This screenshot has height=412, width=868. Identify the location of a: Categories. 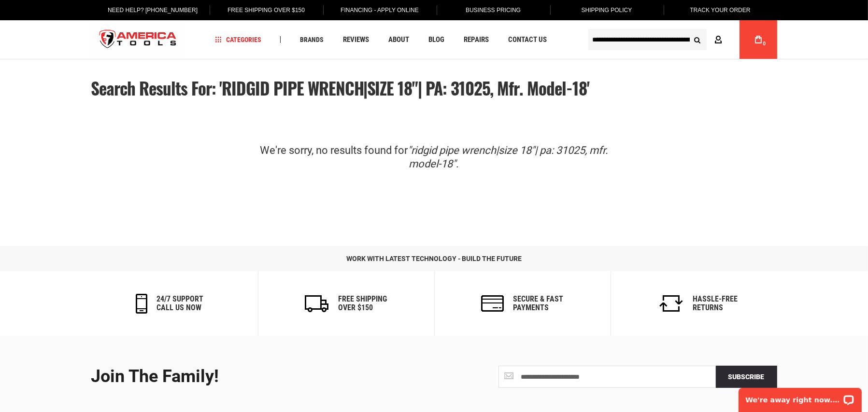
(238, 40).